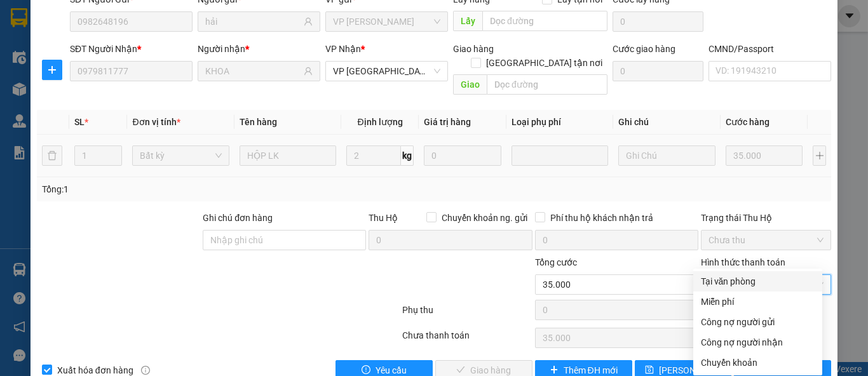  What do you see at coordinates (657, 71) in the screenshot?
I see `input: Cước giao hàng` at bounding box center [657, 71].